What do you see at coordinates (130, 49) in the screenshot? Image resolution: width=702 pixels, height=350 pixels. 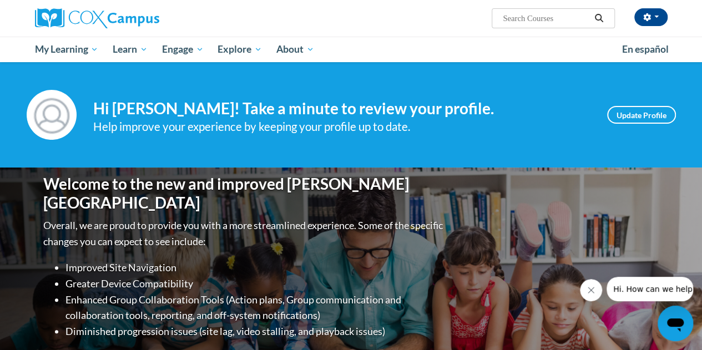 I see `span: Learn` at bounding box center [130, 49].